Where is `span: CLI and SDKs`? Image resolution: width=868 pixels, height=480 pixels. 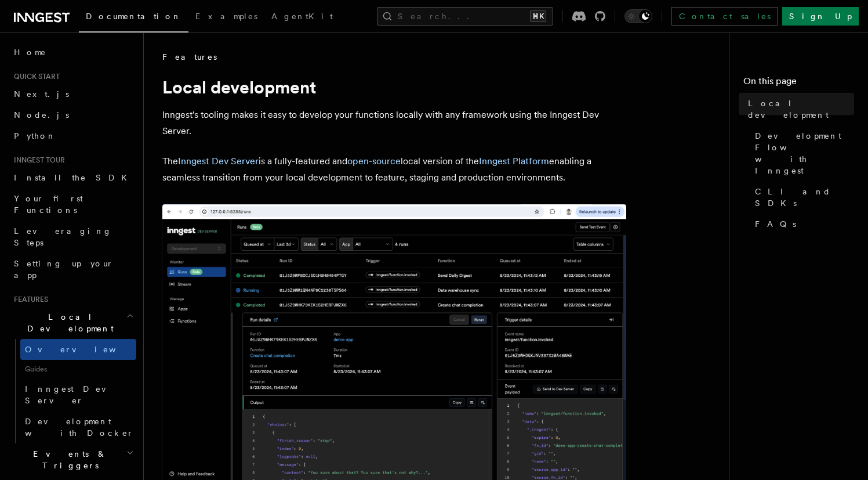 span: CLI and SDKs is located at coordinates (805, 197).